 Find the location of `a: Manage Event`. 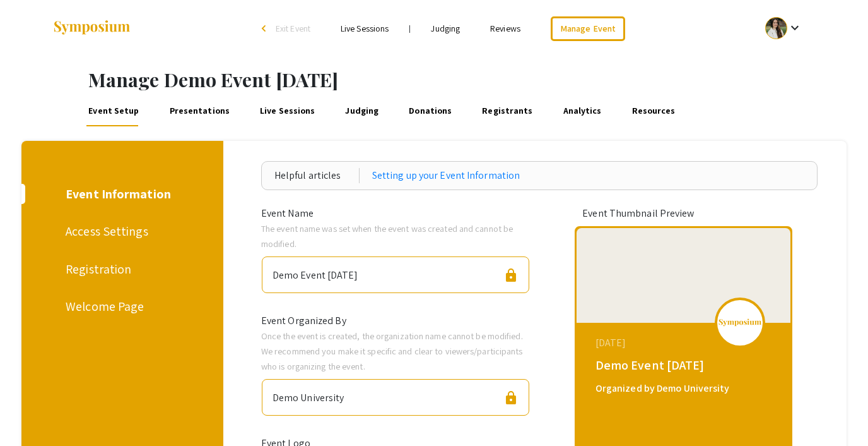

a: Manage Event is located at coordinates (588, 28).